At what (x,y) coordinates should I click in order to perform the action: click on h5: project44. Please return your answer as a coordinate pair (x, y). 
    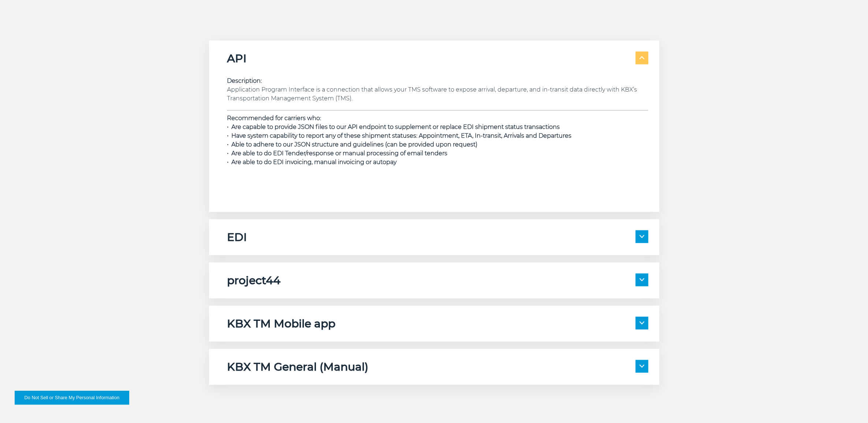
    Looking at the image, I should click on (254, 280).